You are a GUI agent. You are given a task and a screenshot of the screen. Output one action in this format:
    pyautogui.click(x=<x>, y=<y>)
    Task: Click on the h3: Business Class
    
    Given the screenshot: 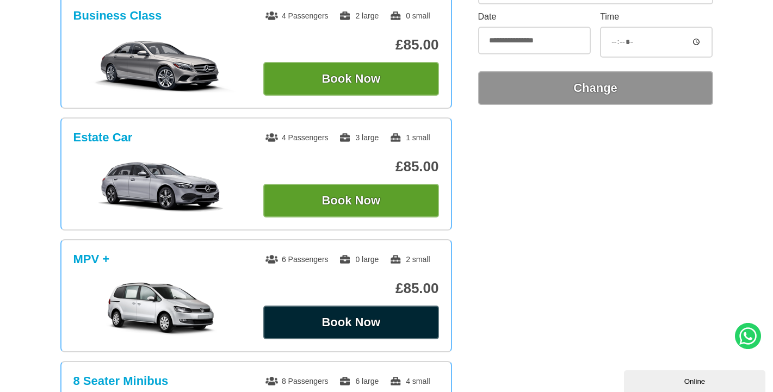 What is the action you would take?
    pyautogui.click(x=118, y=16)
    